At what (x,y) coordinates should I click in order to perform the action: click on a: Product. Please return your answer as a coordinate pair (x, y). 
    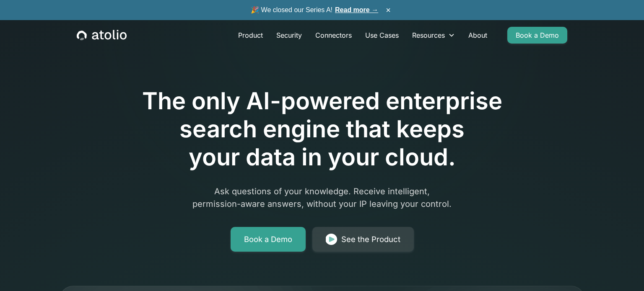
    Looking at the image, I should click on (251, 35).